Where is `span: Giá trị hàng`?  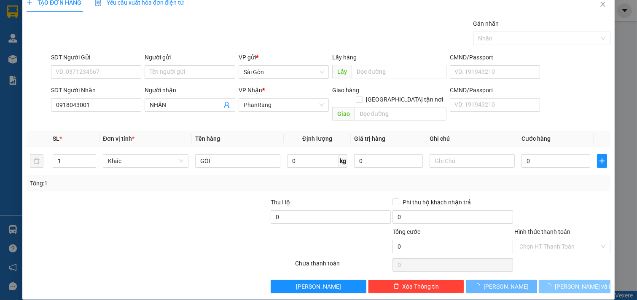
span: Giá trị hàng is located at coordinates (370, 139).